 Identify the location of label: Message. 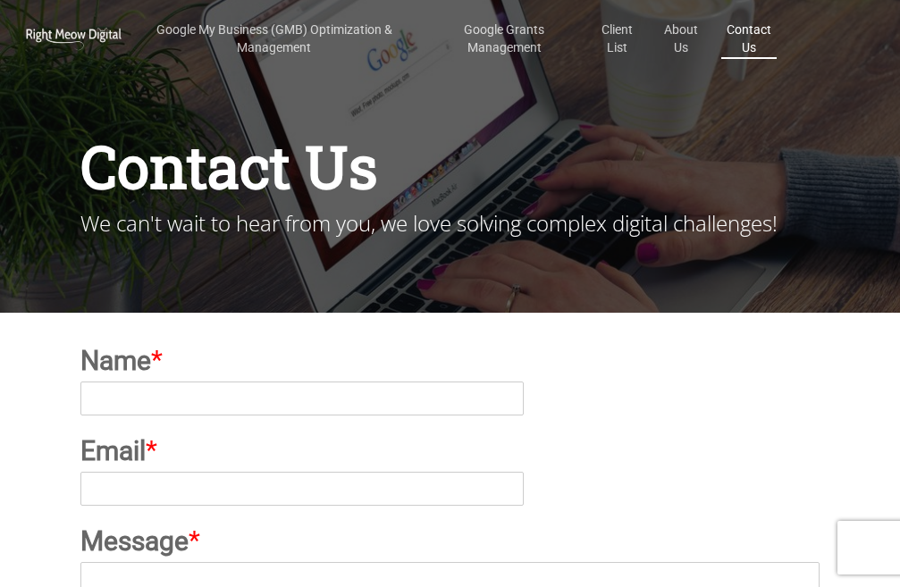
(450, 541).